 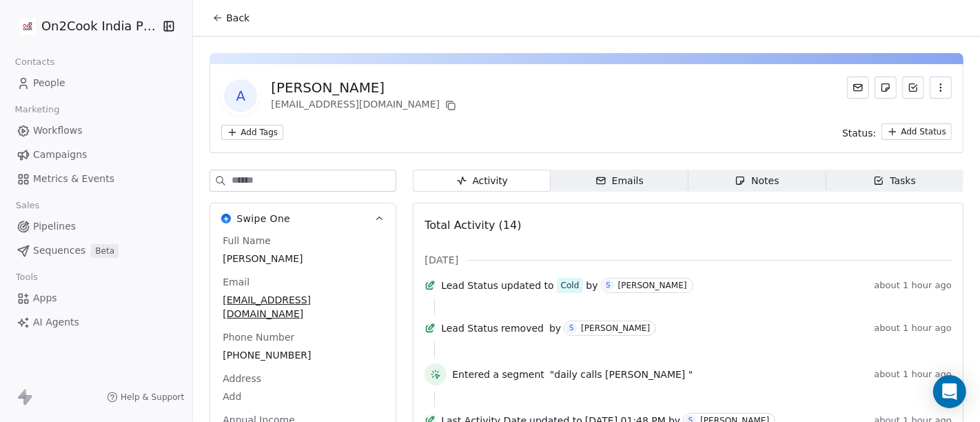 What do you see at coordinates (950, 392) in the screenshot?
I see `div: Open Intercom Messenger` at bounding box center [950, 392].